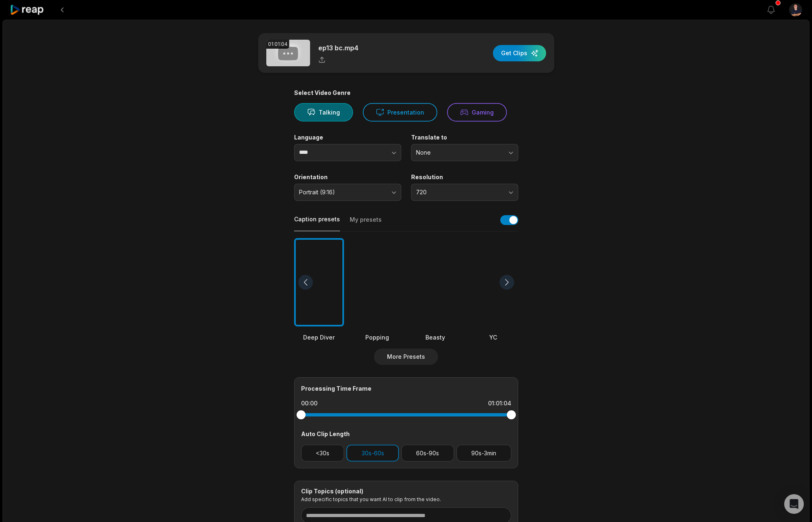 The height and width of the screenshot is (522, 812). I want to click on label: Resolution, so click(465, 177).